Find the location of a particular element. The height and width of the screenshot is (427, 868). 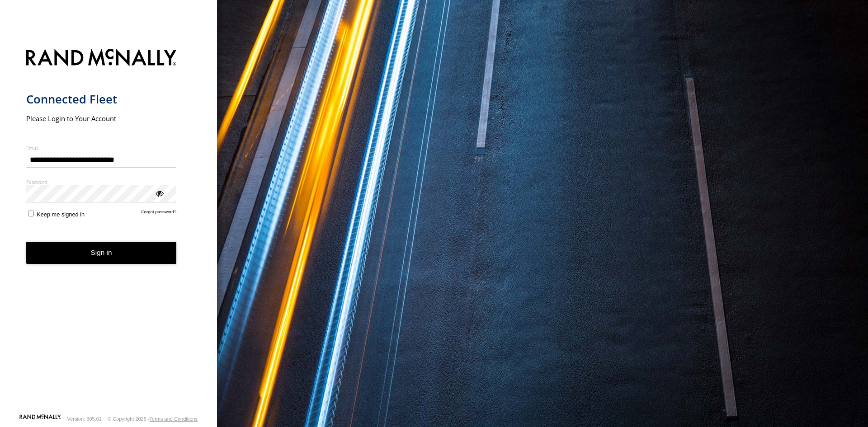

input: Keep me signed in is located at coordinates (31, 213).